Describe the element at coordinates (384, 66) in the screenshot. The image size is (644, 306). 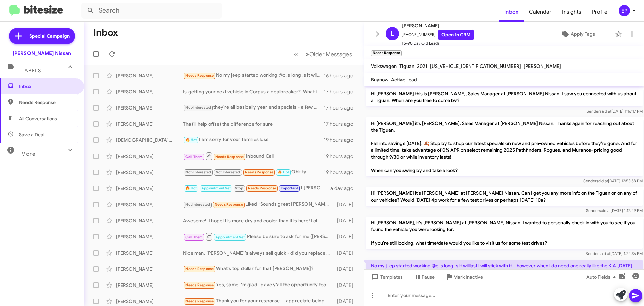
I see `span: Volkswagen` at that location.